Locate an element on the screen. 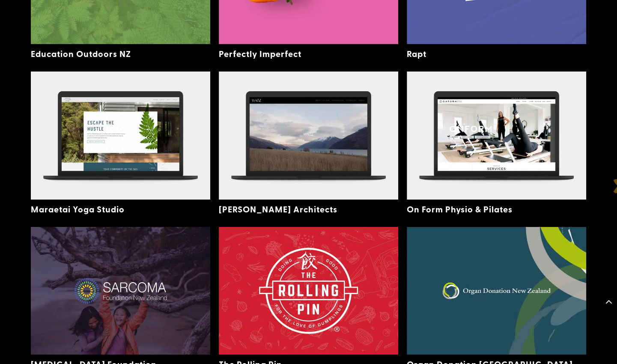 Image resolution: width=617 pixels, height=364 pixels. a: Sarcoma Foundation is located at coordinates (120, 291).